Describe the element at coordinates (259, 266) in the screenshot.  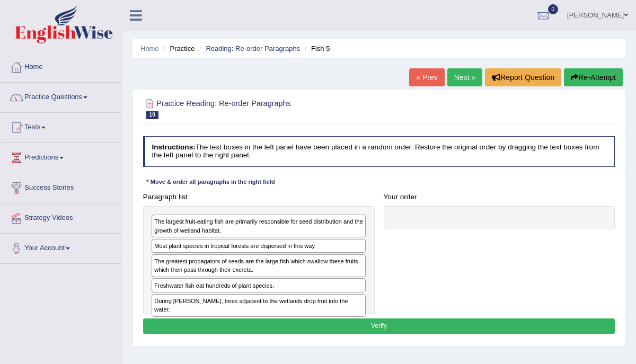
I see `div: The greatest propagators of seeds are the large fish which swallow these fruits which then pass t...` at that location.